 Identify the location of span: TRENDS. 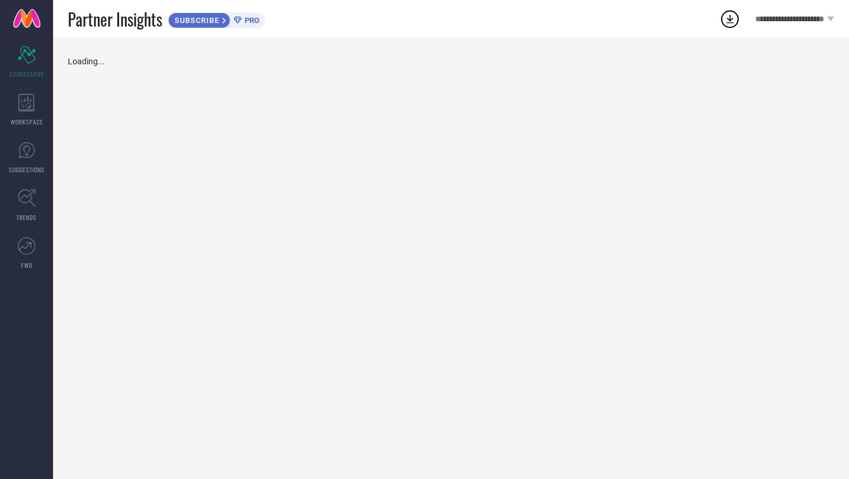
(27, 217).